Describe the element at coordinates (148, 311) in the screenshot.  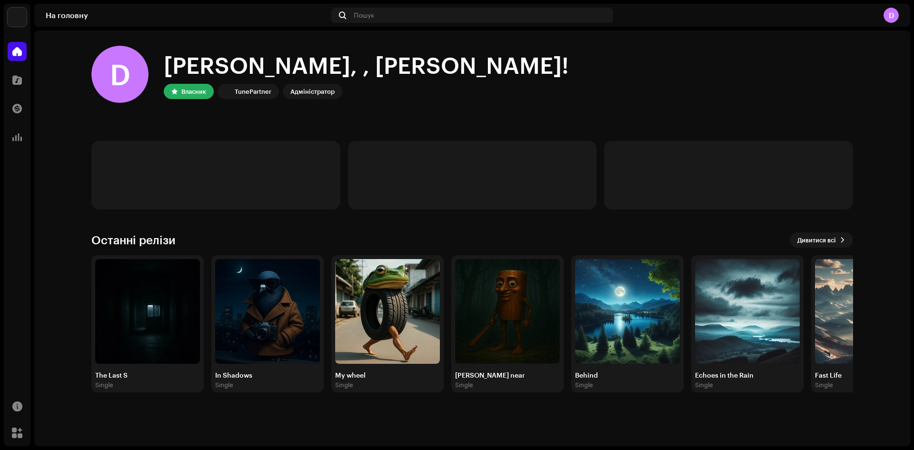
I see `img: 712403a4-5149-44ff-9892-ea0df07e34b0` at that location.